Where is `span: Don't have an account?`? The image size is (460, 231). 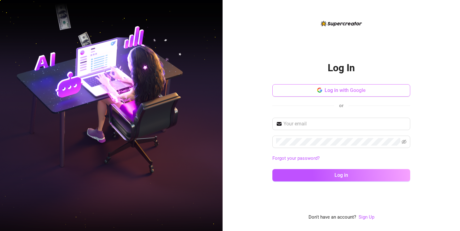 span: Don't have an account? is located at coordinates (333, 217).